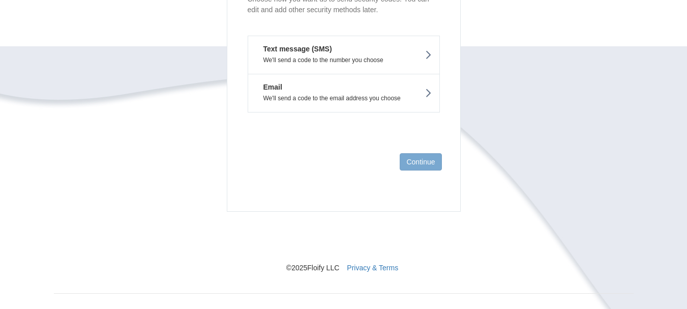 This screenshot has width=687, height=309. What do you see at coordinates (344, 54) in the screenshot?
I see `button: Text message (SMS)We'll send a code to the number you choose` at bounding box center [344, 54].